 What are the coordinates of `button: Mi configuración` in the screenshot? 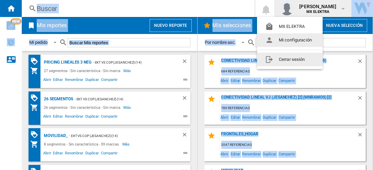 It's located at (290, 40).